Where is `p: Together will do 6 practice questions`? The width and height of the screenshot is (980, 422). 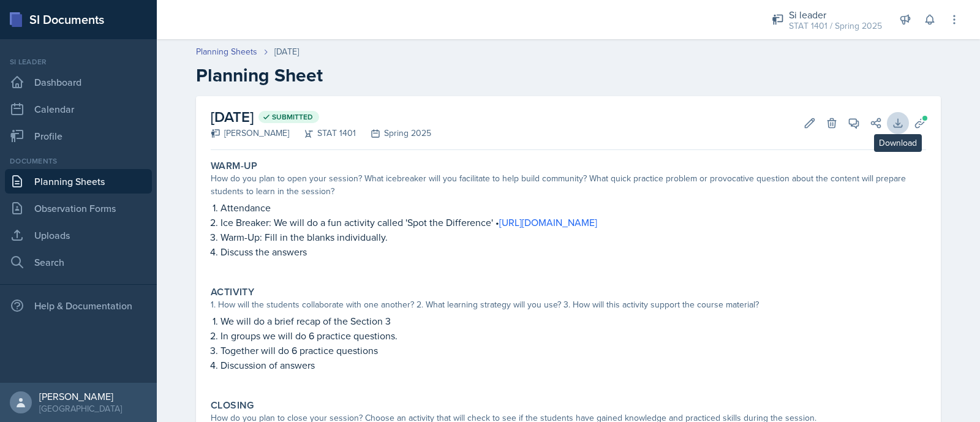
p: Together will do 6 practice questions is located at coordinates (573, 350).